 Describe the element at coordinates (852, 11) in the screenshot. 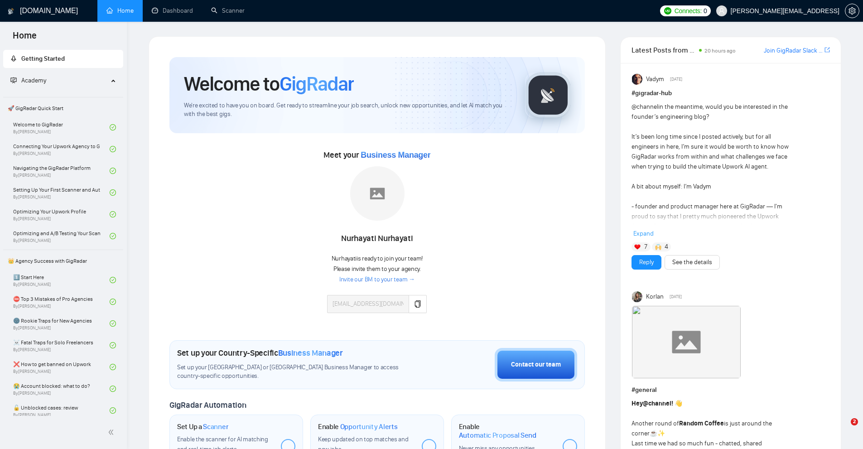

I see `span: setting` at that location.